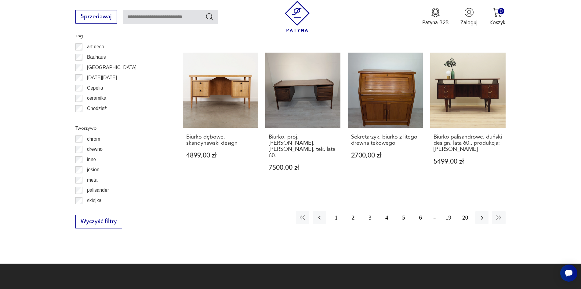 The height and width of the screenshot is (289, 581). What do you see at coordinates (498, 17) in the screenshot?
I see `button: 0Koszyk` at bounding box center [498, 17].